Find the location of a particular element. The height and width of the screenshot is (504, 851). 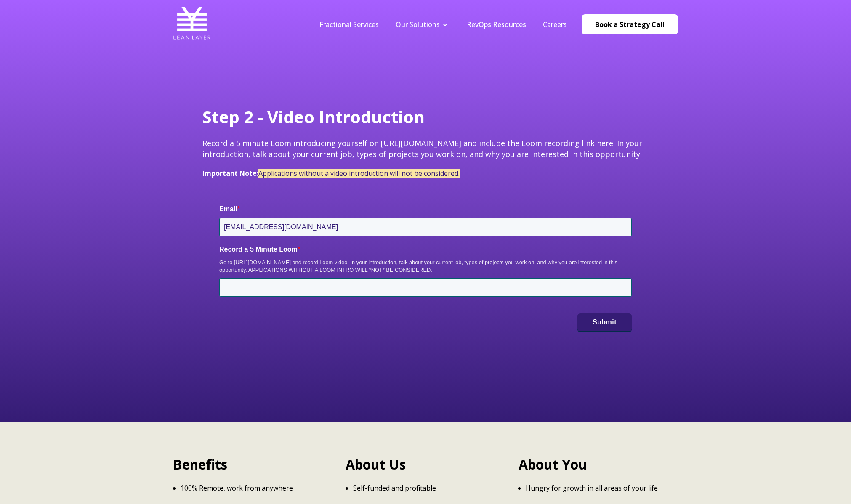

p: Hungry for growth in all areas of your life is located at coordinates (602, 488).